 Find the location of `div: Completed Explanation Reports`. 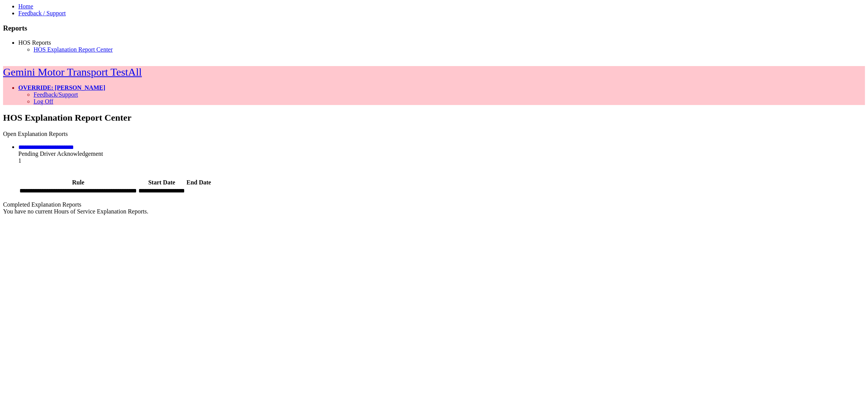

div: Completed Explanation Reports is located at coordinates (434, 204).